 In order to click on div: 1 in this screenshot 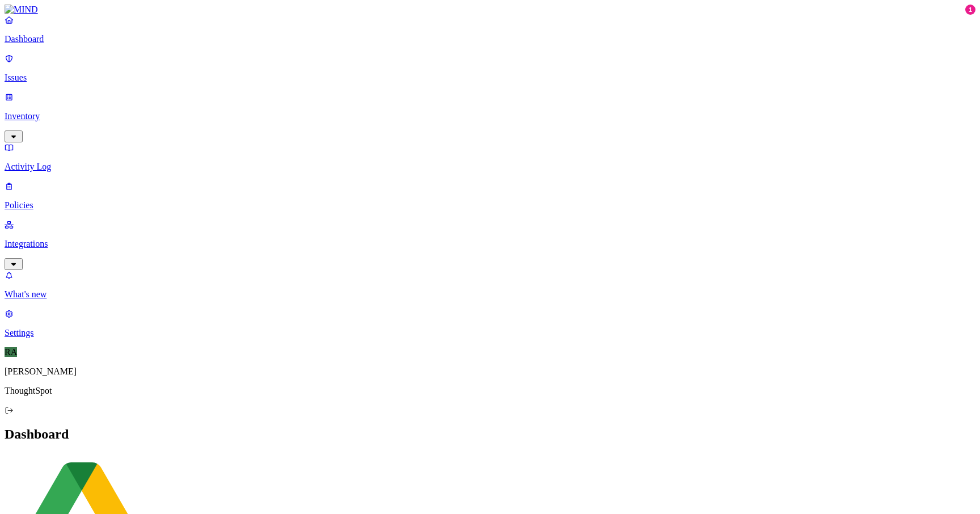, I will do `click(970, 10)`.